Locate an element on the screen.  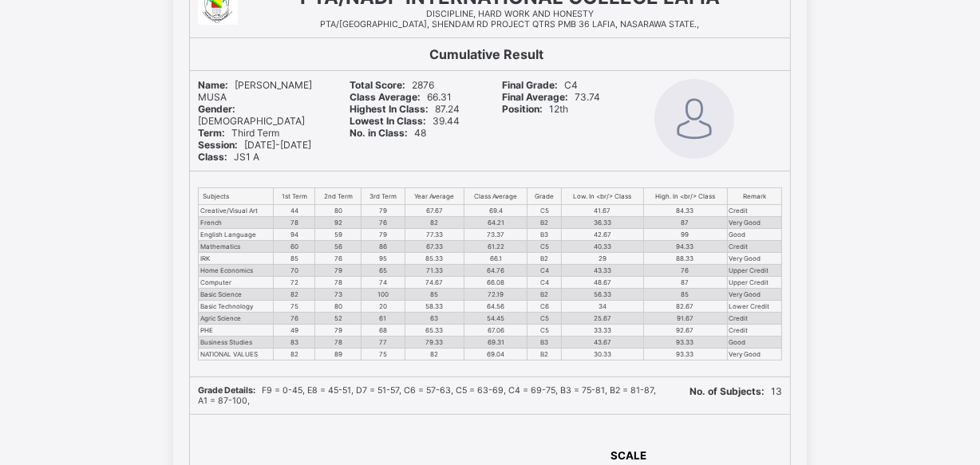
td: 68 is located at coordinates (383, 330).